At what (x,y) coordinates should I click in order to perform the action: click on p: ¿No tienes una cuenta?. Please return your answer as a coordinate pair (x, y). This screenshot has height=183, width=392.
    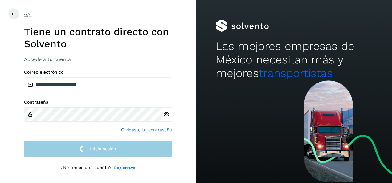
    Looking at the image, I should click on (86, 168).